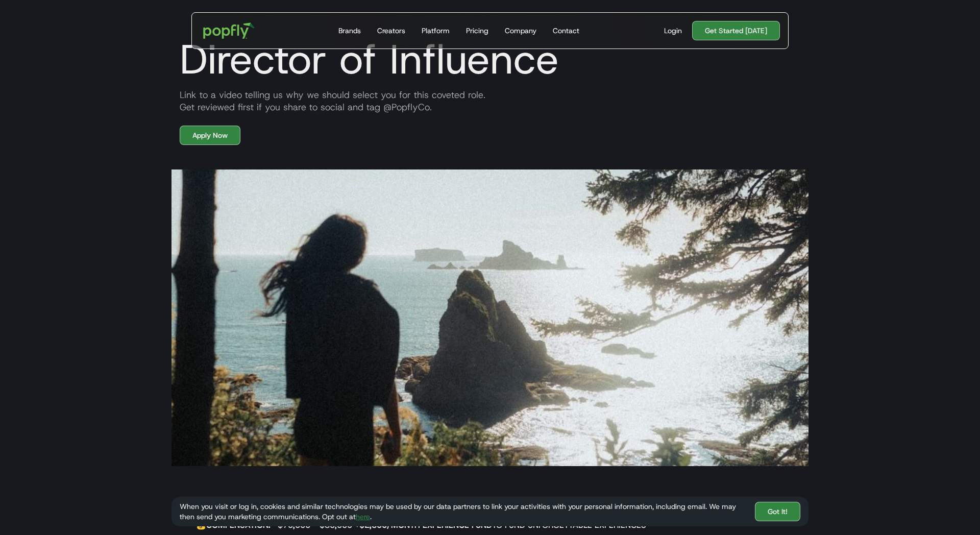  I want to click on h1: Director of Influence, so click(490, 60).